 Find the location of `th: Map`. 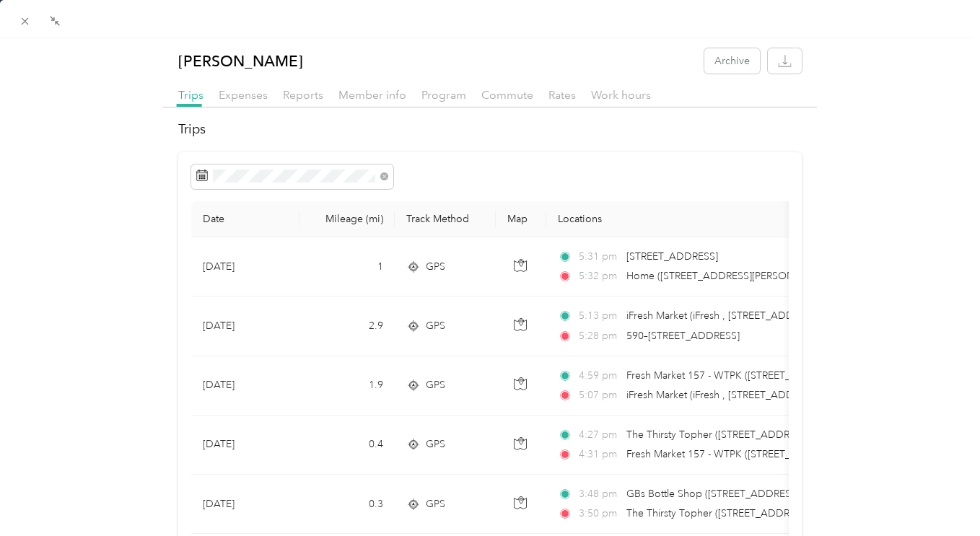

th: Map is located at coordinates (521, 220).